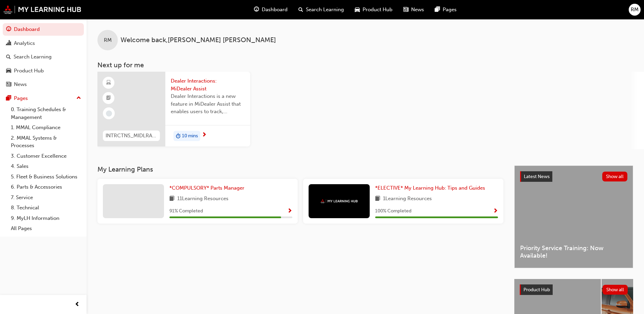 This screenshot has height=314, width=644. I want to click on span: next-icon, so click(204, 135).